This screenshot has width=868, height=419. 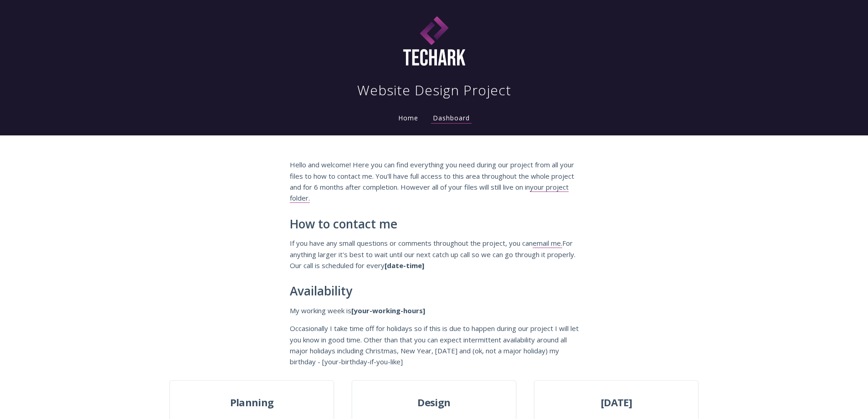 What do you see at coordinates (434, 254) in the screenshot?
I see `p: If you have any small questions or comments throughout the project, you can For anything larger i...` at bounding box center [434, 254].